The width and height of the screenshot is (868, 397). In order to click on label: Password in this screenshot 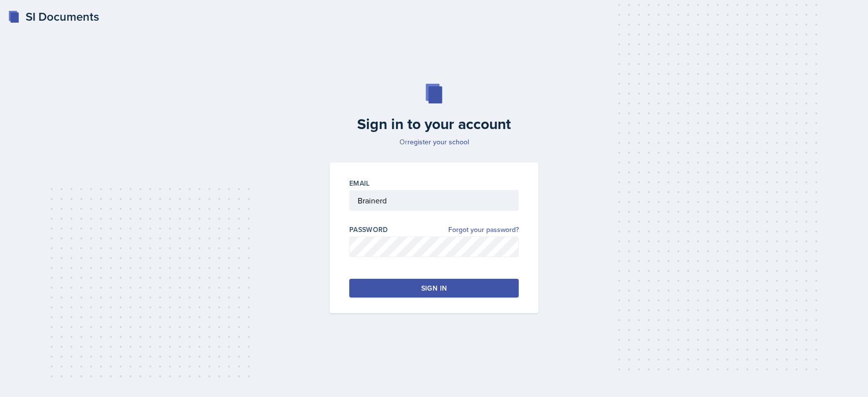, I will do `click(369, 229)`.